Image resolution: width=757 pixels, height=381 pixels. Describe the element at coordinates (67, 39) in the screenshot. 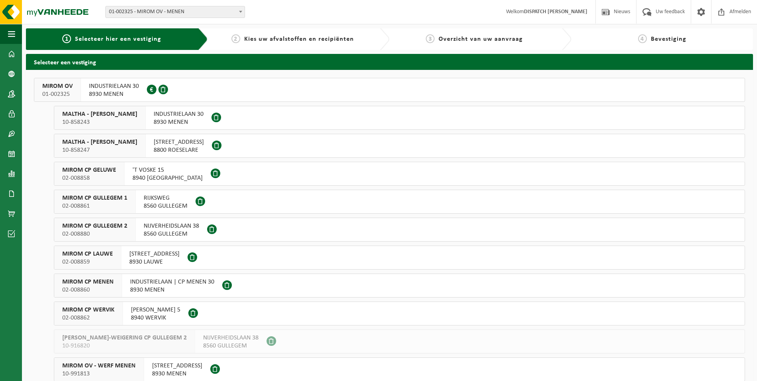

I see `span: 1` at that location.